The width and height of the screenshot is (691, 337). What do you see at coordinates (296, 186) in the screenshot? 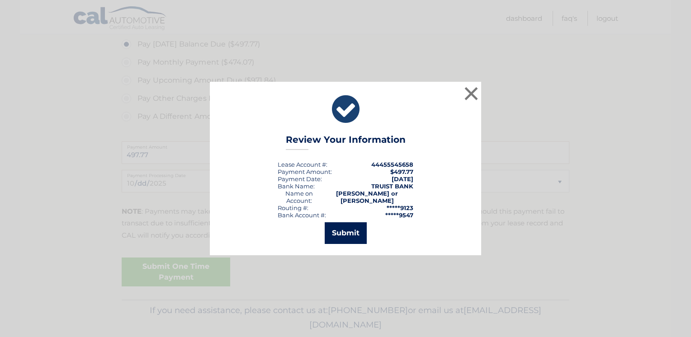
I see `div: Bank Name:` at bounding box center [296, 186].